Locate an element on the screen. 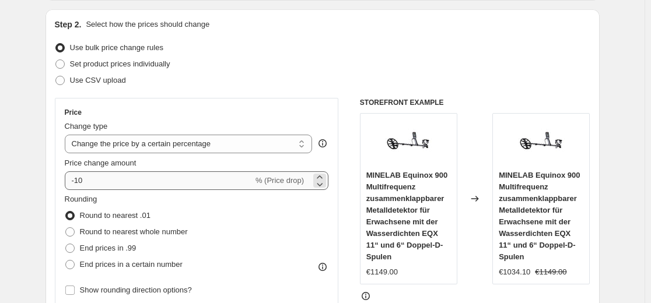  div: help is located at coordinates (323, 143).